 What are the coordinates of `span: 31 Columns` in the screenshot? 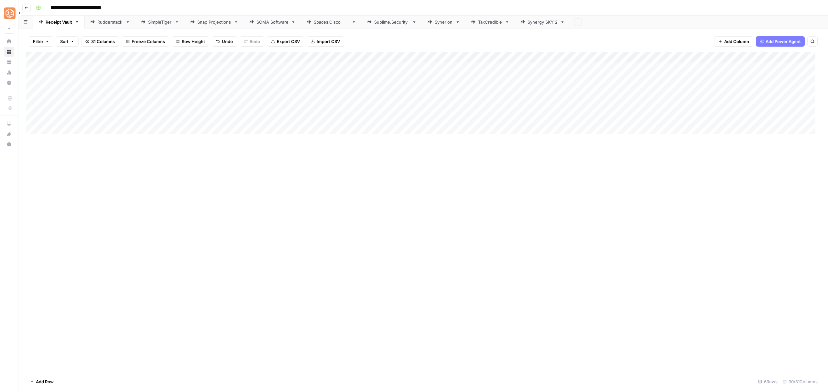 It's located at (103, 41).